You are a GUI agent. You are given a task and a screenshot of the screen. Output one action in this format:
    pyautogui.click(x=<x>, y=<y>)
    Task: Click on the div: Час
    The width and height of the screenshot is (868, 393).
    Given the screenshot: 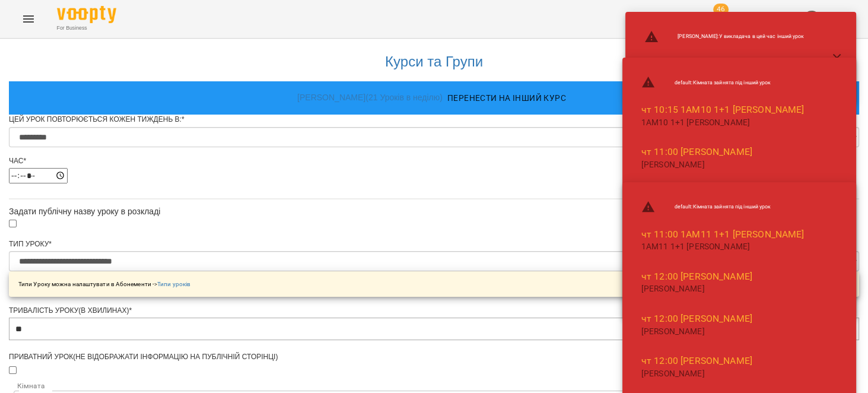 What is the action you would take?
    pyautogui.click(x=434, y=161)
    